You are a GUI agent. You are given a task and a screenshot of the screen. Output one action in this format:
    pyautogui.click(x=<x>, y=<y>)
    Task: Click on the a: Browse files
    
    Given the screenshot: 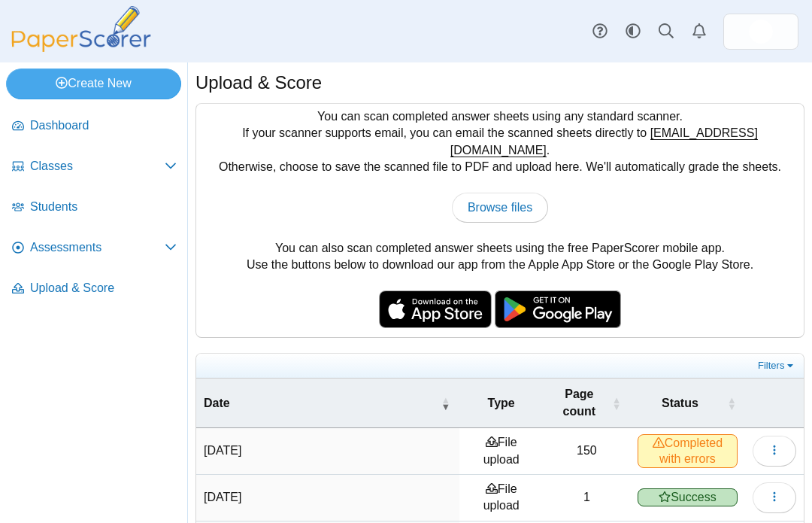 What is the action you would take?
    pyautogui.click(x=500, y=208)
    